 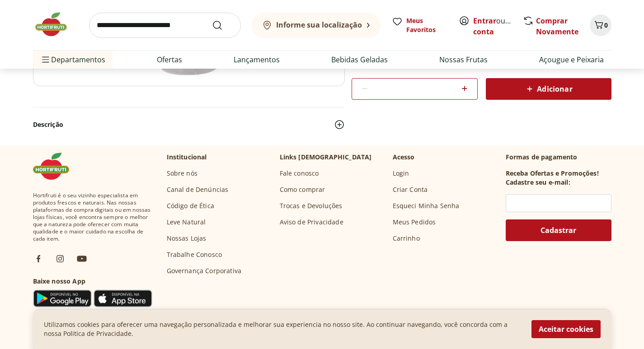 I want to click on p: Utilizamos cookies para oferecer uma navegação personalizada e melhorar sua experiencia no nosso ..., so click(x=281, y=329).